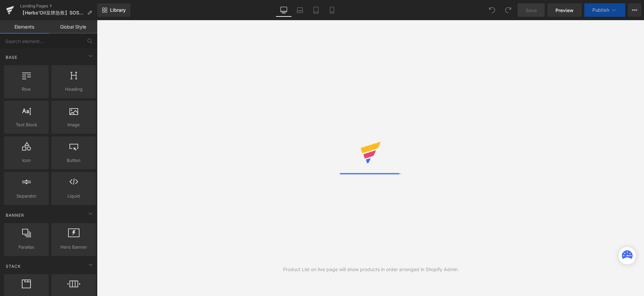 The height and width of the screenshot is (296, 644). I want to click on span: Base, so click(11, 57).